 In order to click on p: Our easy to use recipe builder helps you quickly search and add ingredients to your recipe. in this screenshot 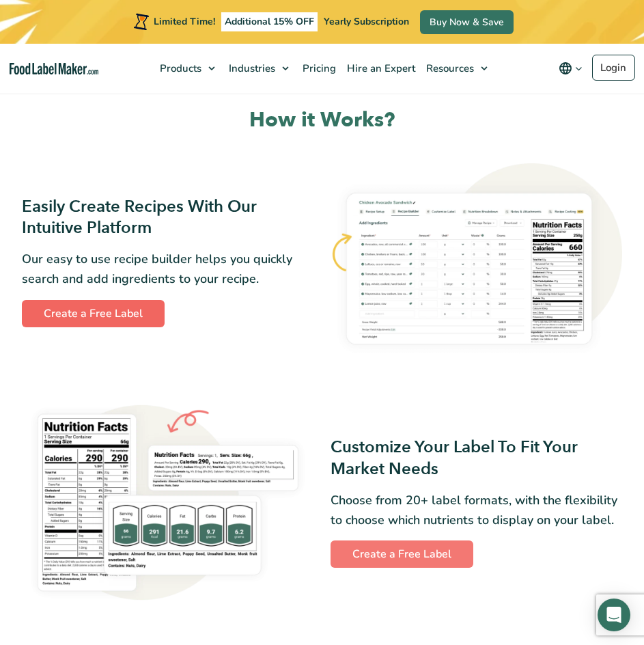, I will do `click(168, 269)`.